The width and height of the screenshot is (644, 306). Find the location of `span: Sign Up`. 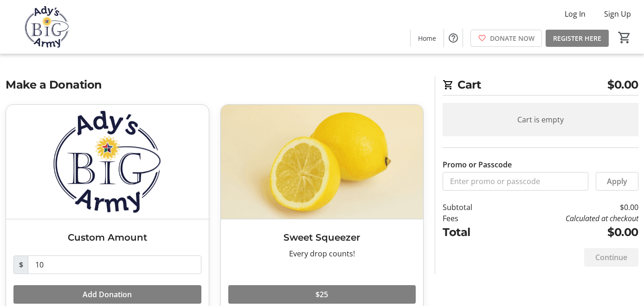

span: Sign Up is located at coordinates (617, 14).